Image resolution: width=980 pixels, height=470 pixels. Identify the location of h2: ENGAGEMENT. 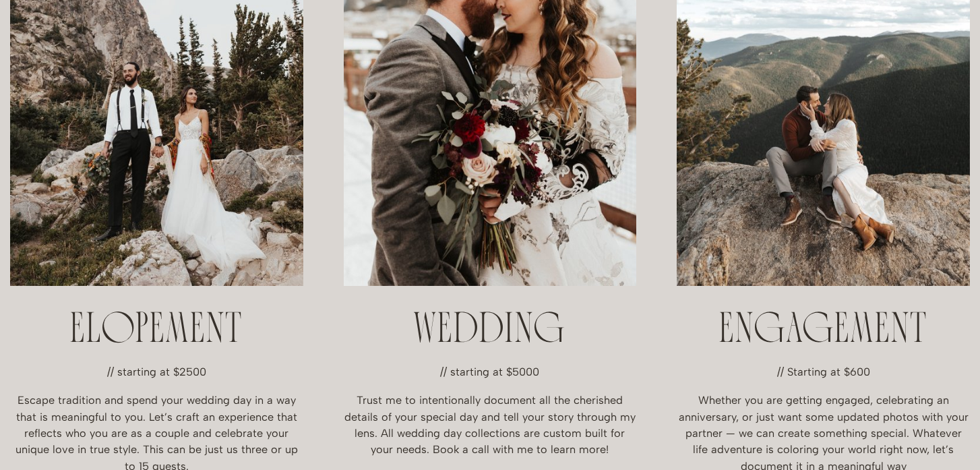
(823, 331).